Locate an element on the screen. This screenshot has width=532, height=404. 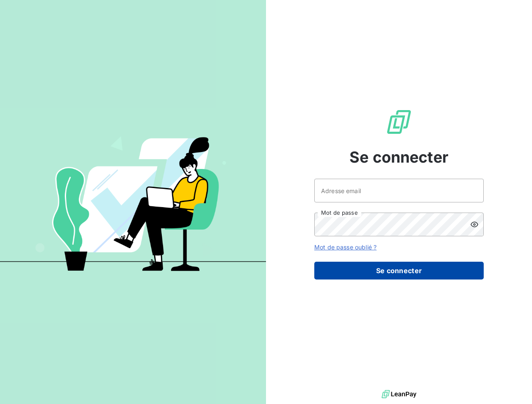
input: placeholder is located at coordinates (399, 191).